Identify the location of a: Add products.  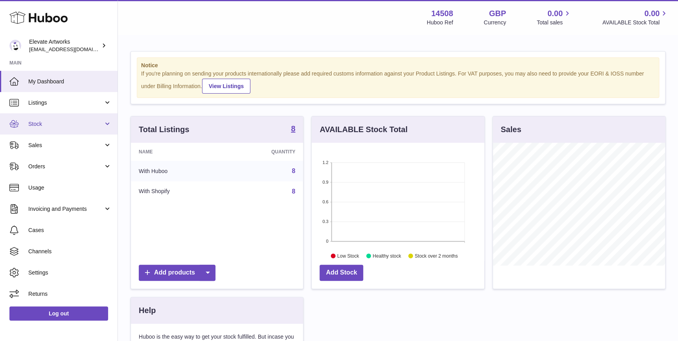
(177, 272).